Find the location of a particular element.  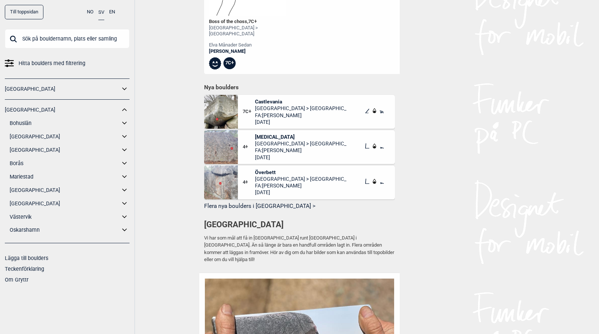

button: EN is located at coordinates (112, 12).